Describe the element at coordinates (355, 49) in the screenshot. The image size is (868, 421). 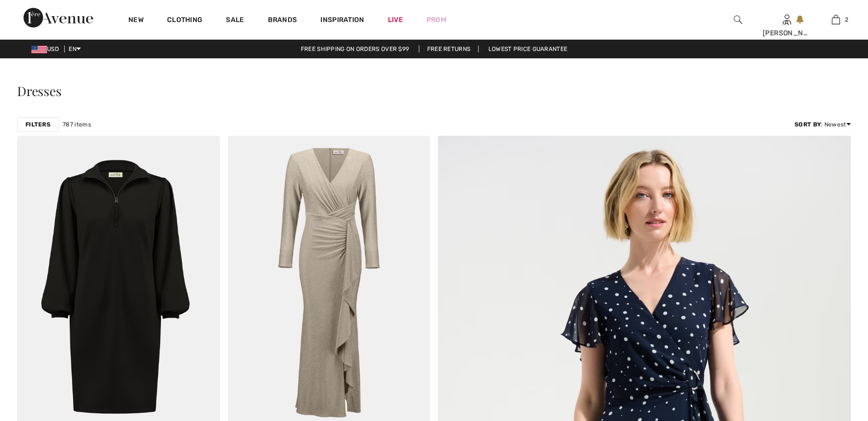
I see `a: Free shipping on orders over $99` at that location.